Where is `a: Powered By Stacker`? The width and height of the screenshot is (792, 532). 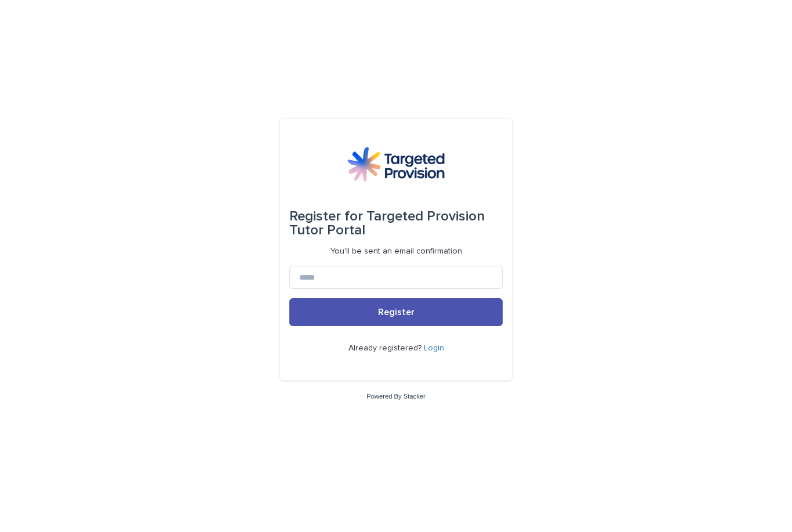 a: Powered By Stacker is located at coordinates (396, 396).